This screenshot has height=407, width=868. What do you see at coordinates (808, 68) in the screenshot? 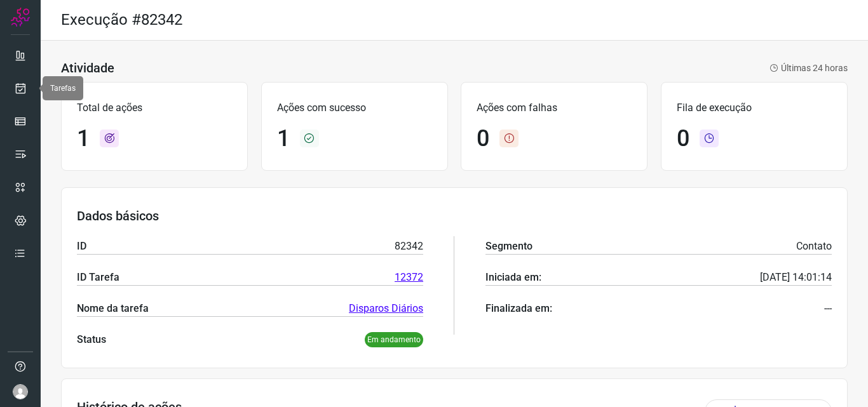
I see `p: Últimas 24 horas` at bounding box center [808, 68].